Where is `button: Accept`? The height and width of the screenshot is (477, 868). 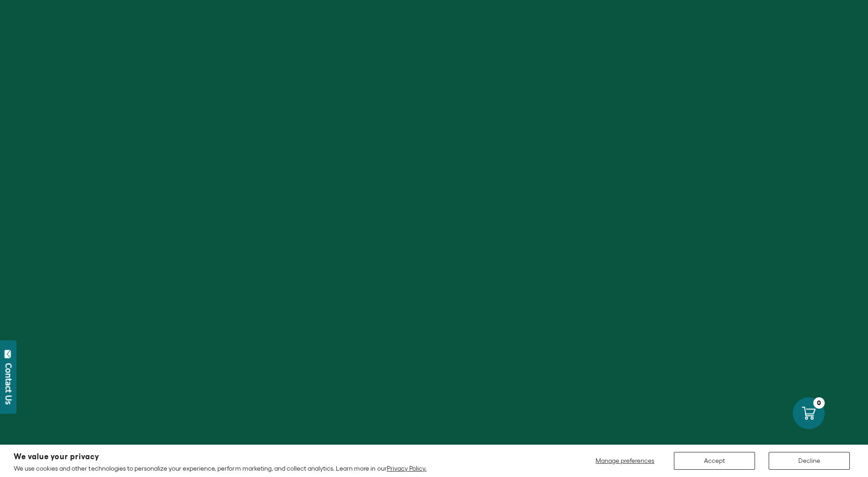 button: Accept is located at coordinates (714, 460).